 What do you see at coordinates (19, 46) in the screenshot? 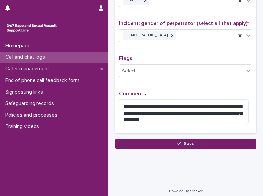
I see `p: Homepage` at bounding box center [19, 46].